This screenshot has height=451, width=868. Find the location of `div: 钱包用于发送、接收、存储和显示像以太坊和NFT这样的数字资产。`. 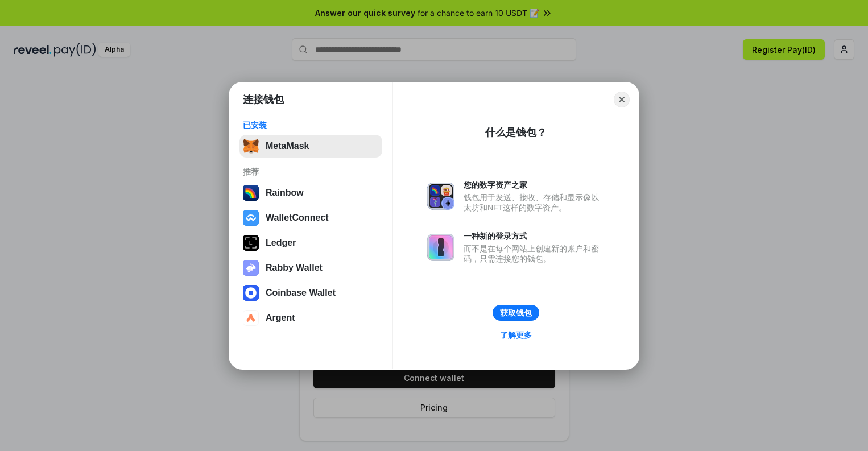

div: 钱包用于发送、接收、存储和显示像以太坊和NFT这样的数字资产。 is located at coordinates (534, 202).